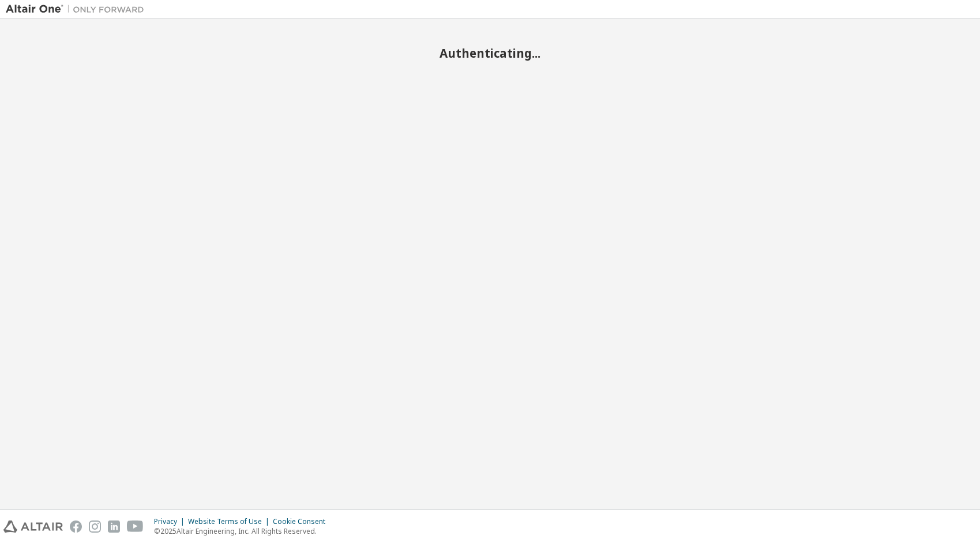  What do you see at coordinates (302, 521) in the screenshot?
I see `div: Cookie Consent` at bounding box center [302, 521].